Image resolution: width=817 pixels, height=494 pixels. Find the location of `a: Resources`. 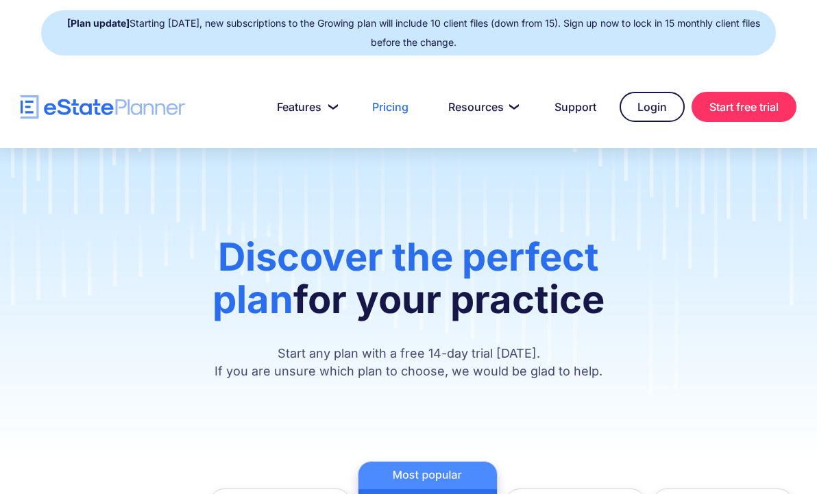

a: Resources is located at coordinates (481, 107).